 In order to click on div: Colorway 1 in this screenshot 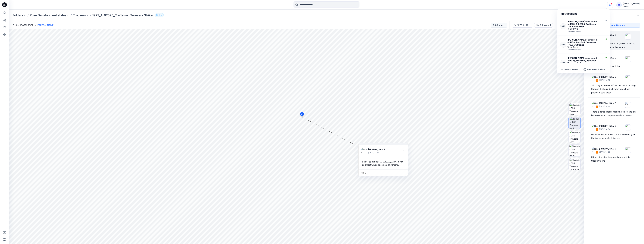, I will do `click(545, 25)`.